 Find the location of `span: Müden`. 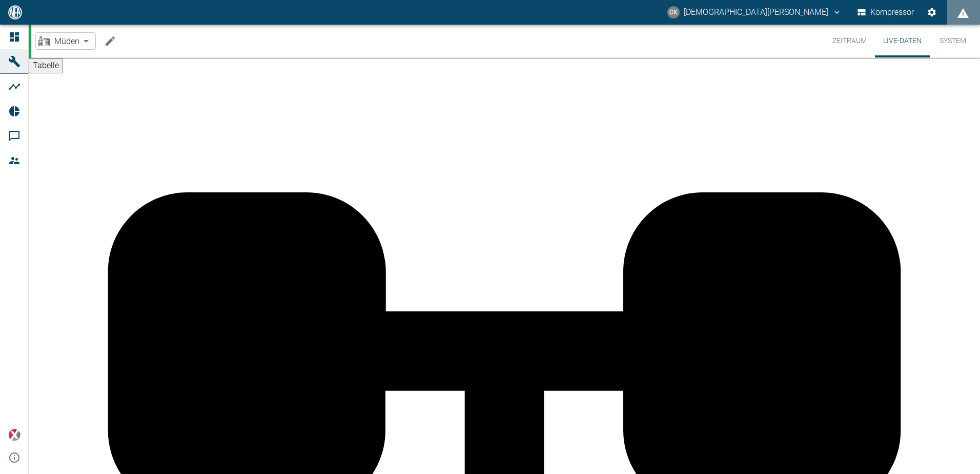

span: Müden is located at coordinates (67, 41).